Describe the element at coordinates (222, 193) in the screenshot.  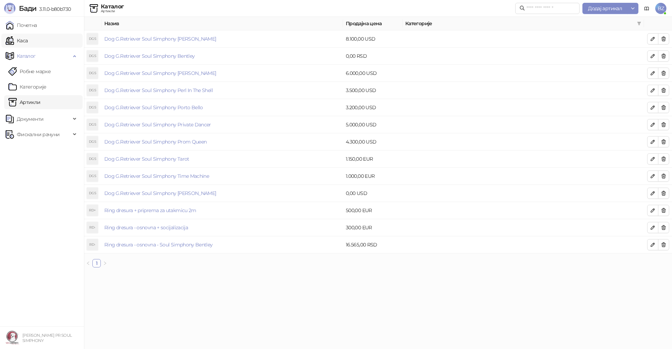
I see `td: Dog G.Retriever Soul Simphony Tricia` at that location.